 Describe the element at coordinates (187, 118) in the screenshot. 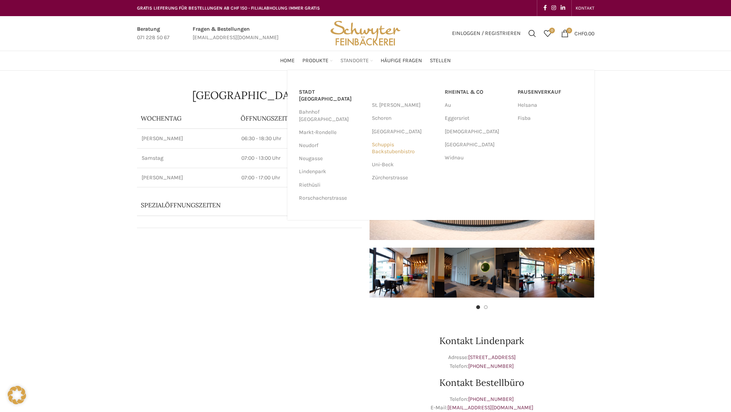

I see `p: Wochentag` at that location.